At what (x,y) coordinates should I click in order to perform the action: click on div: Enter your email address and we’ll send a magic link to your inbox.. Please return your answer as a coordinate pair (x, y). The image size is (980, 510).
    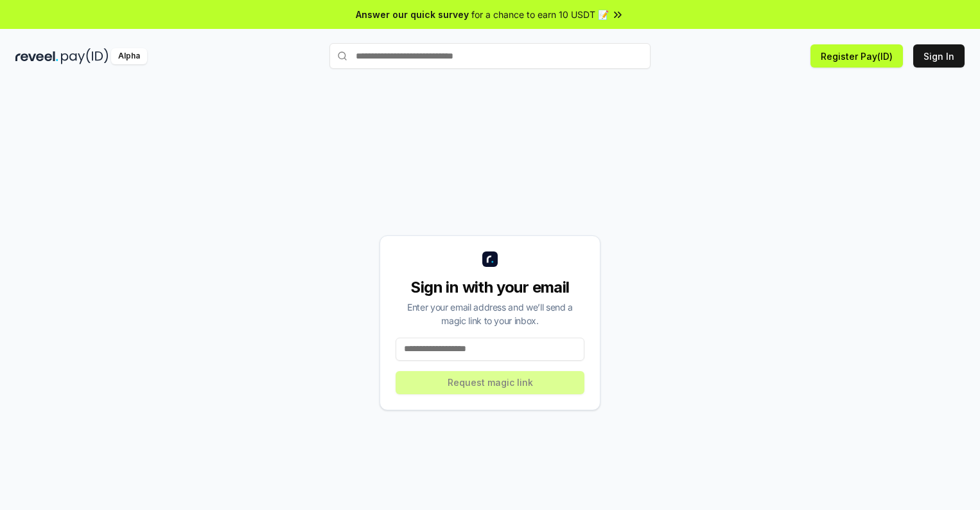
    Looking at the image, I should click on (490, 314).